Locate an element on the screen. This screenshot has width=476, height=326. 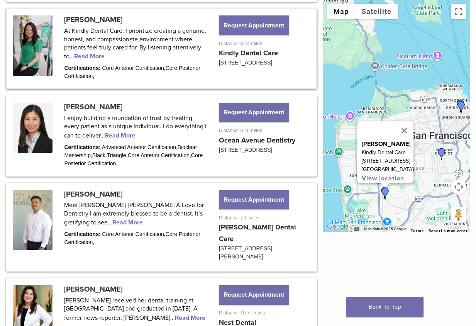
a: Back To Top is located at coordinates (385, 307).